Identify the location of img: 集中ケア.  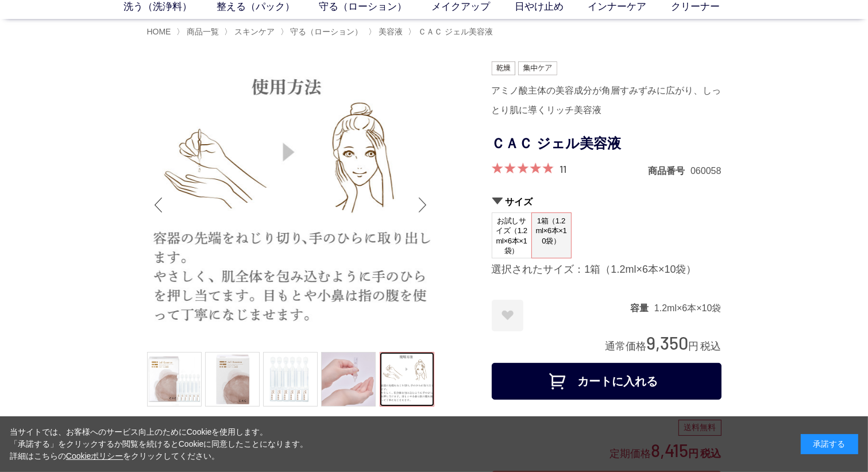
(538, 69).